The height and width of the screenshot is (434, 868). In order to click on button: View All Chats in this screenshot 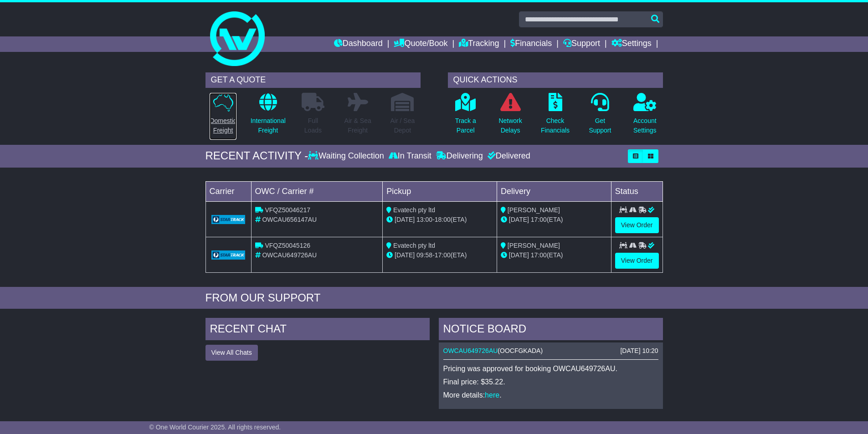, I will do `click(231, 353)`.